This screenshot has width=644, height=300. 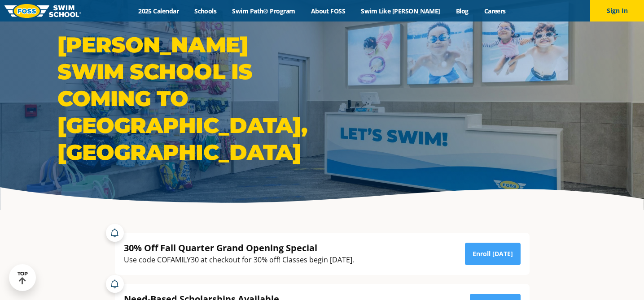 I want to click on a: Blog, so click(x=462, y=10).